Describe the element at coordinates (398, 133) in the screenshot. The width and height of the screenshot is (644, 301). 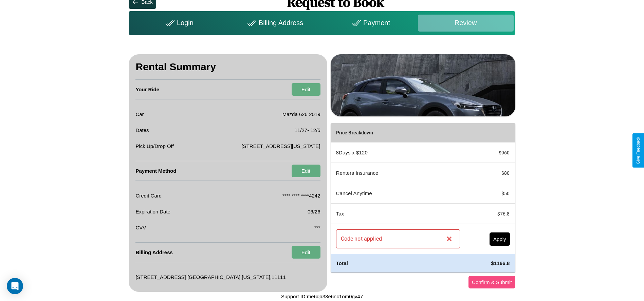
I see `th: Price Breakdown` at that location.